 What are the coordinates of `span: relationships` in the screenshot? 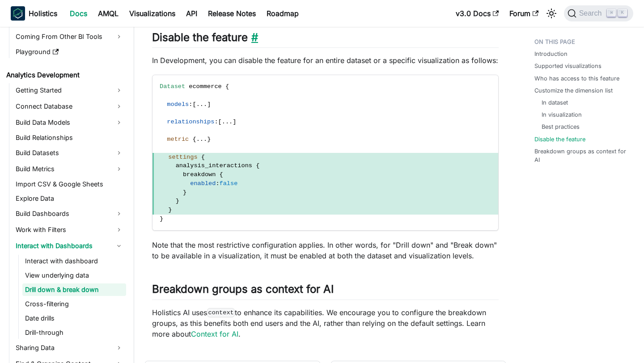 It's located at (191, 122).